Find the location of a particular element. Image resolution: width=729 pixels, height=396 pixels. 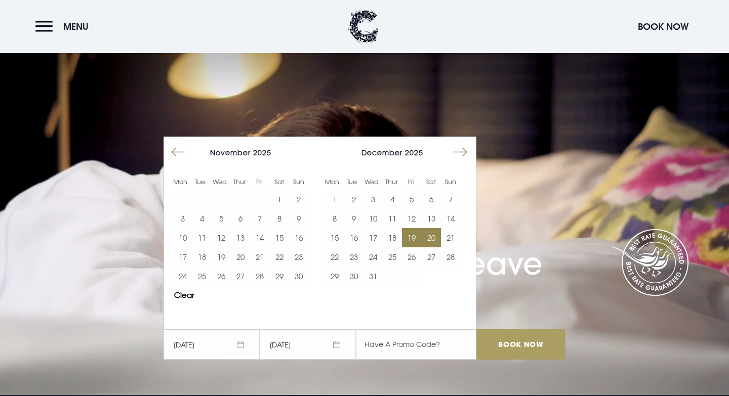

button: Book Now is located at coordinates (663, 26).